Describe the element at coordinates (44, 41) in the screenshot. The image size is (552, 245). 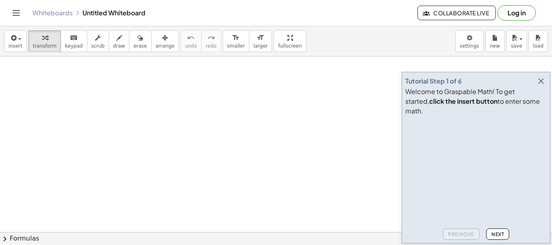
I see `button: transform` at that location.